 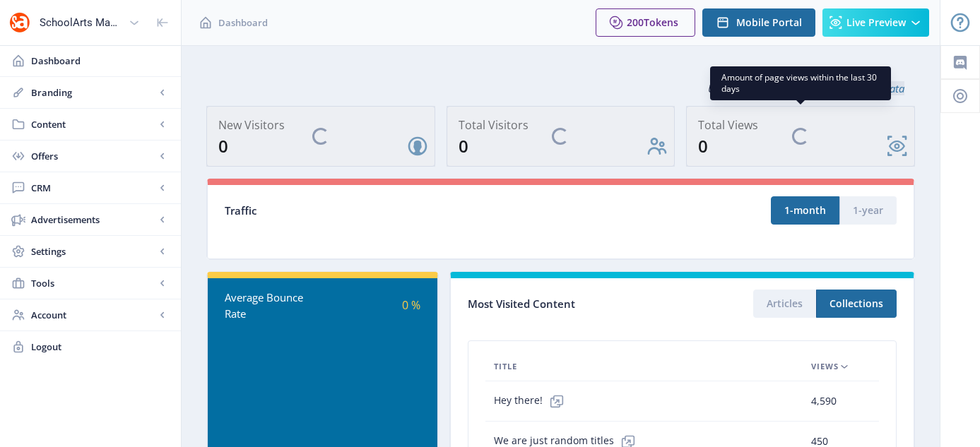 I want to click on span: Content, so click(x=93, y=124).